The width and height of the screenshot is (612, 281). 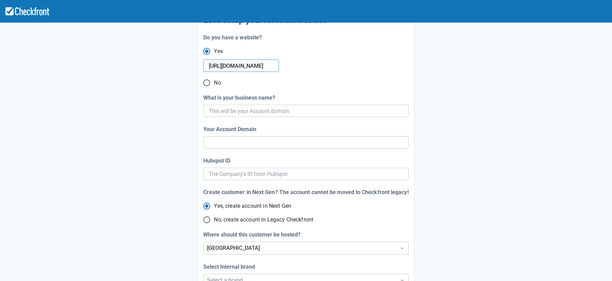 What do you see at coordinates (241, 38) in the screenshot?
I see `div: Do you have a website?` at bounding box center [241, 38].